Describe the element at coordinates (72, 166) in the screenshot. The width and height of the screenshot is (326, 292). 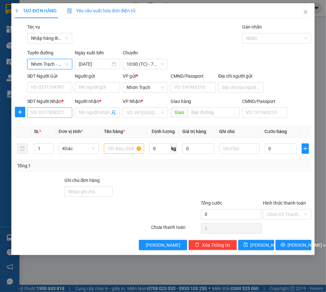
I see `div: Tổng: 1` at that location.